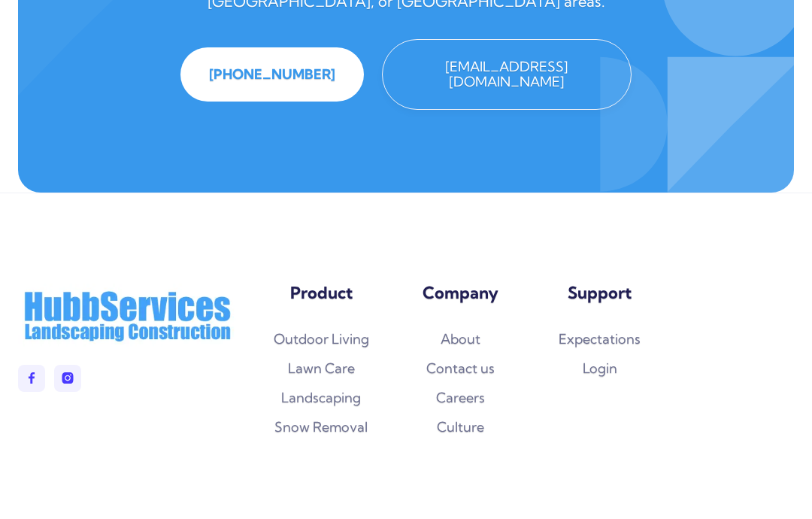 The image size is (812, 519). Describe the element at coordinates (321, 427) in the screenshot. I see `a: Snow Removal` at that location.